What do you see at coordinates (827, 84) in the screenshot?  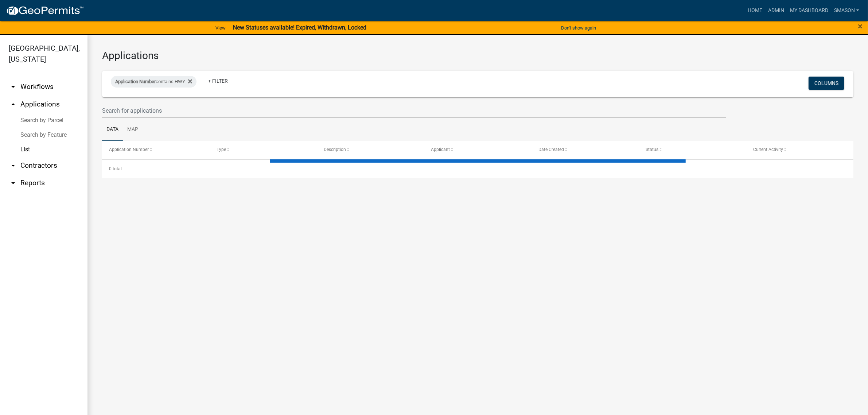 I see `button: Columns` at bounding box center [827, 84].